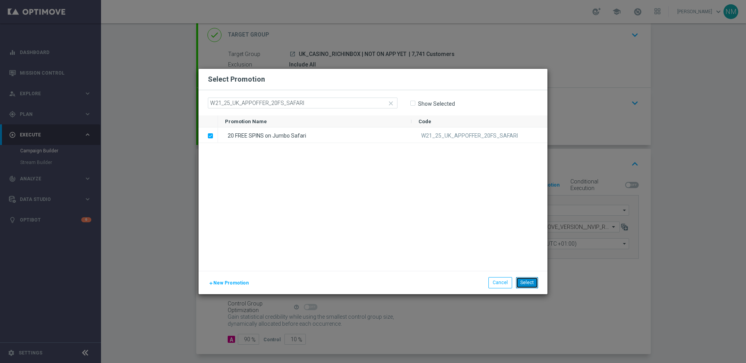 This screenshot has width=746, height=363. What do you see at coordinates (391, 103) in the screenshot?
I see `i: close` at bounding box center [391, 103].